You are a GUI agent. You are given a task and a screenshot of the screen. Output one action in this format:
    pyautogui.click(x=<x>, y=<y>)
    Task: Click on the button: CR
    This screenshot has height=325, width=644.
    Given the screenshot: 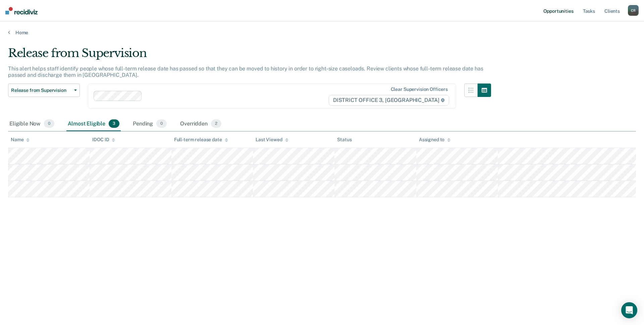 What is the action you would take?
    pyautogui.click(x=633, y=10)
    